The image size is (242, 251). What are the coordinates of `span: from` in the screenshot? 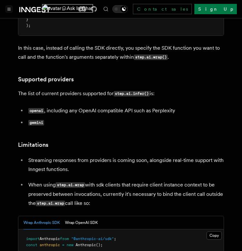 It's located at (64, 238).